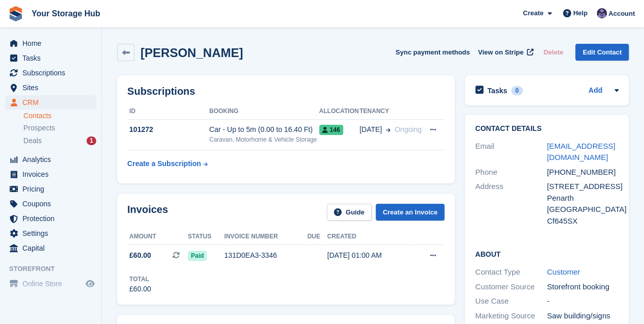  I want to click on div: £60.00, so click(140, 289).